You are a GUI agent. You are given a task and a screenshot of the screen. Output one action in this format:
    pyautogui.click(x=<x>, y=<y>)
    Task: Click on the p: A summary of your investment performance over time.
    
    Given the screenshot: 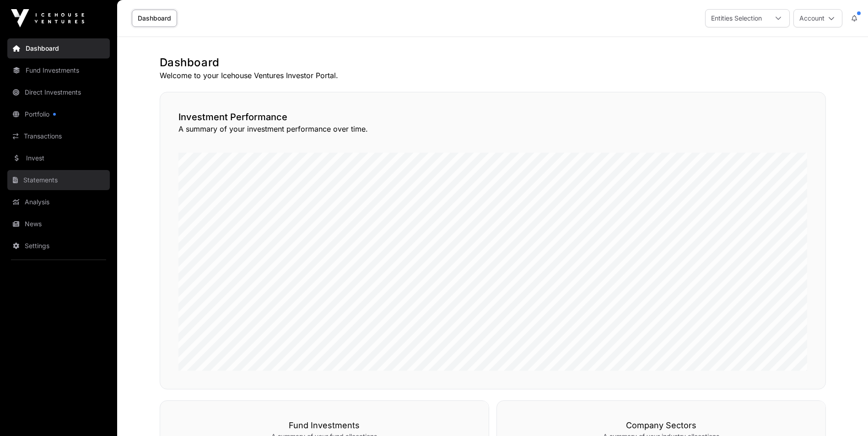 What is the action you would take?
    pyautogui.click(x=493, y=129)
    